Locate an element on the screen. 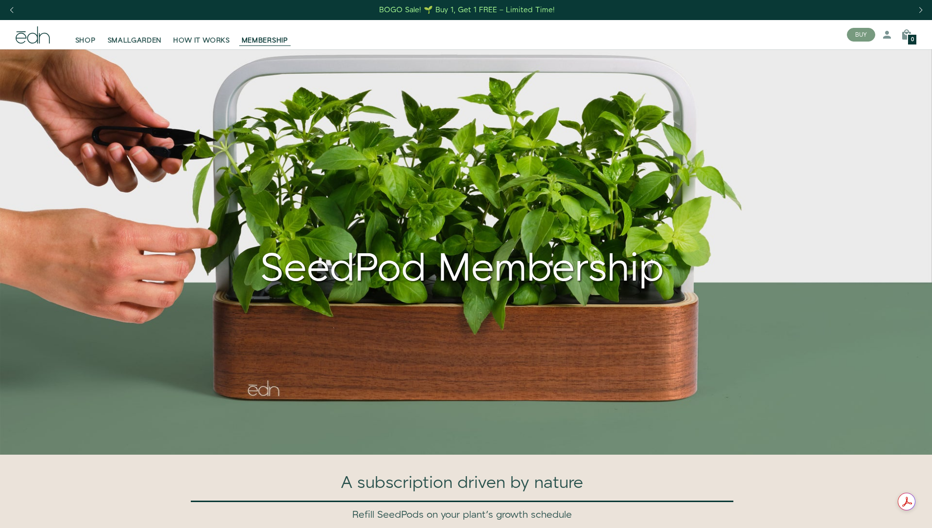  button: BUY is located at coordinates (861, 35).